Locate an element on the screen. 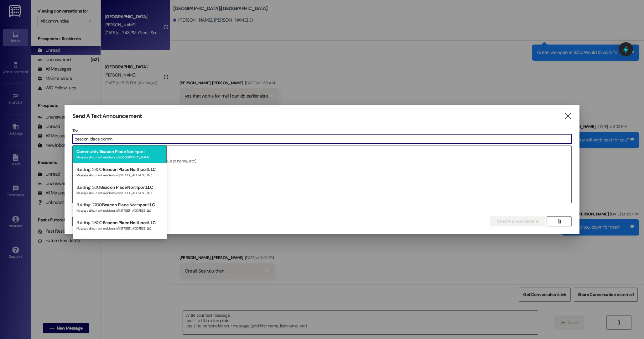 The width and height of the screenshot is (644, 339). button: Send Announcement is located at coordinates (517, 221).